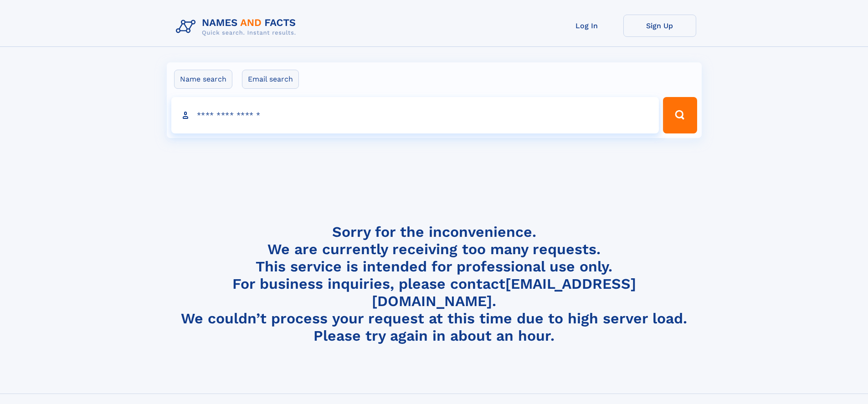 The image size is (868, 404). What do you see at coordinates (660, 25) in the screenshot?
I see `a: Sign Up` at bounding box center [660, 25].